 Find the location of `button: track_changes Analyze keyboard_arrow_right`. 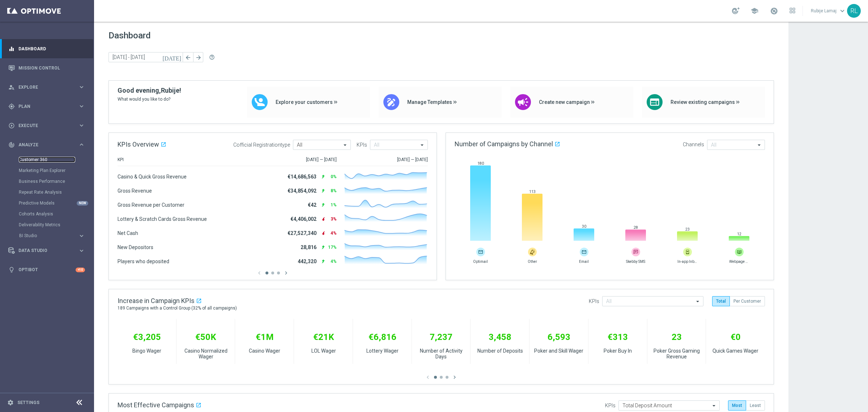

button: track_changes Analyze keyboard_arrow_right is located at coordinates (47, 145).